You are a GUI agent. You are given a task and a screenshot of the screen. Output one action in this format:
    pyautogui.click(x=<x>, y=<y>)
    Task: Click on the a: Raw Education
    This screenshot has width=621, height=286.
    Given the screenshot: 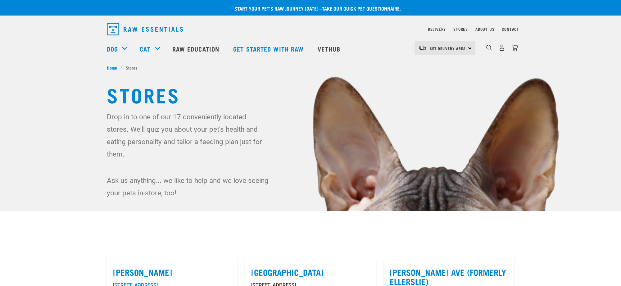 What is the action you would take?
    pyautogui.click(x=196, y=49)
    